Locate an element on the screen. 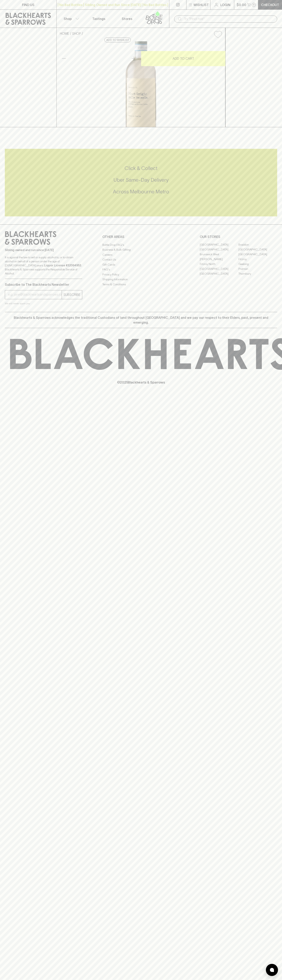 The image size is (282, 980). p: OTHER AREAS is located at coordinates (141, 237).